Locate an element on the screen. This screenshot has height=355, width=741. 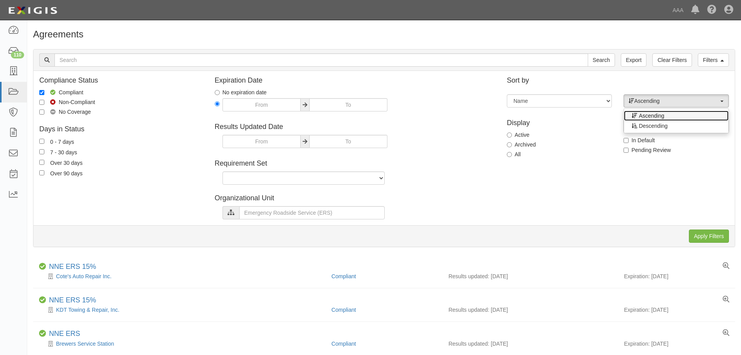
h4: Compliance Status is located at coordinates (121, 81).